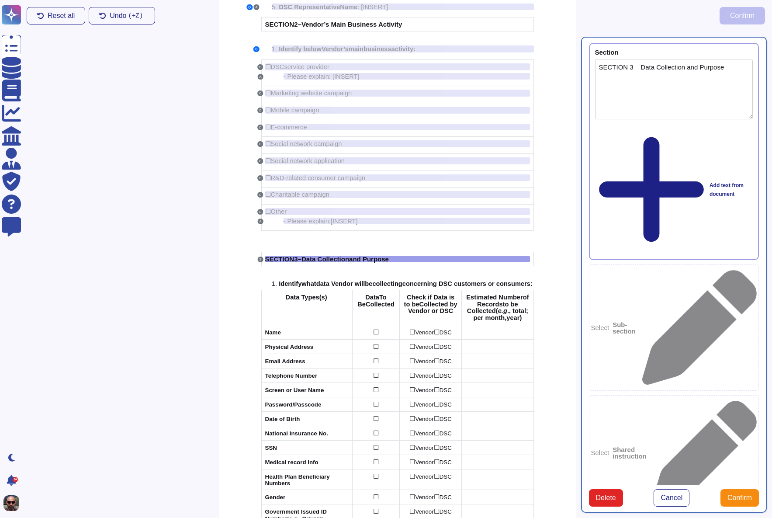 The height and width of the screenshot is (518, 772). Describe the element at coordinates (289, 127) in the screenshot. I see `span: E-commerce` at that location.